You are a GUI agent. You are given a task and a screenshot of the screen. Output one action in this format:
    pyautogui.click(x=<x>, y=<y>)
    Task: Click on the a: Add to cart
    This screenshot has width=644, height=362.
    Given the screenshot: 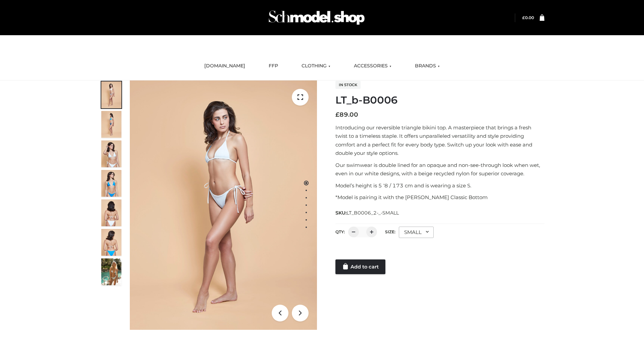 What is the action you would take?
    pyautogui.click(x=360, y=267)
    